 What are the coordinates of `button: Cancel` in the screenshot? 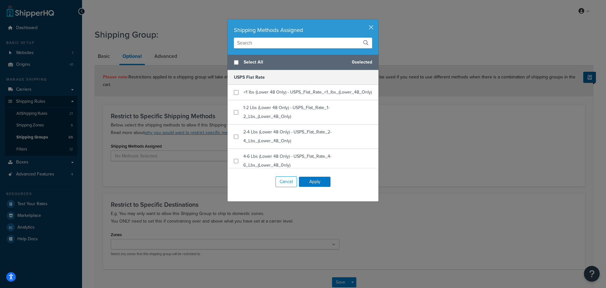 It's located at (286, 182).